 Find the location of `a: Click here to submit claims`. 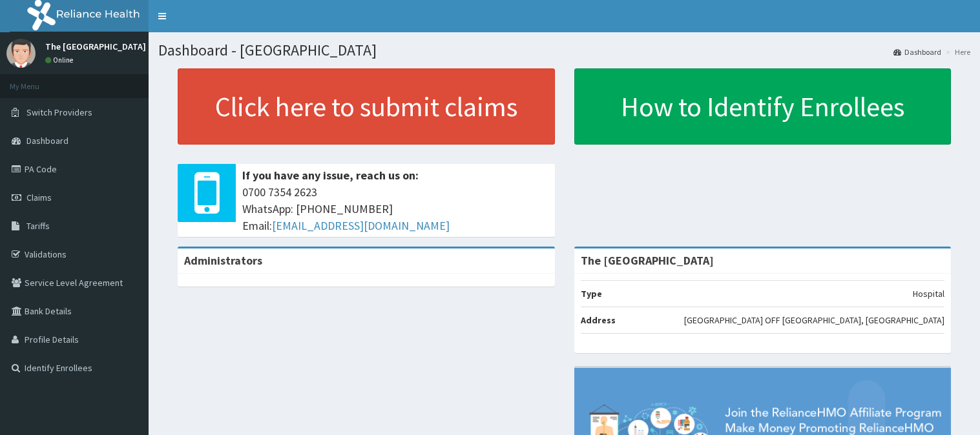

a: Click here to submit claims is located at coordinates (366, 106).